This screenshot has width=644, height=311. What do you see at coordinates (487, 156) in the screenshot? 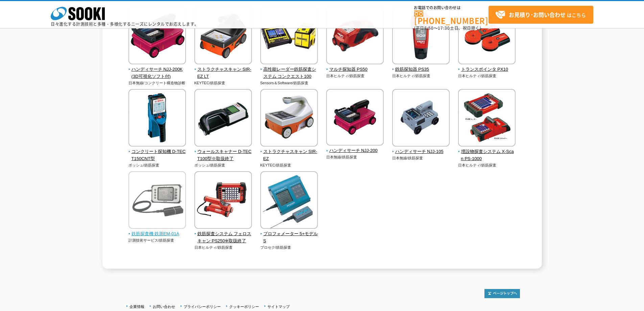
I see `span: 埋設物探査システム X-Scan PS-1000` at bounding box center [487, 156].